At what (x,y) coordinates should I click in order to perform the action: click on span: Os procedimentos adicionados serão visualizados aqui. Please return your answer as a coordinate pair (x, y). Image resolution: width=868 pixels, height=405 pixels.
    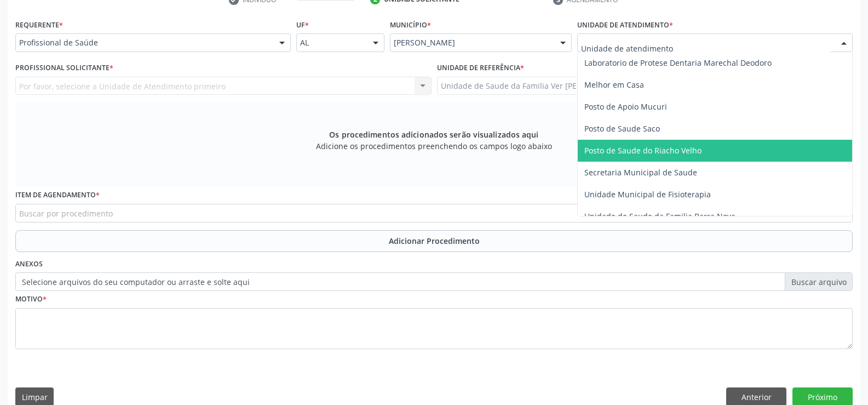
    Looking at the image, I should click on (434, 134).